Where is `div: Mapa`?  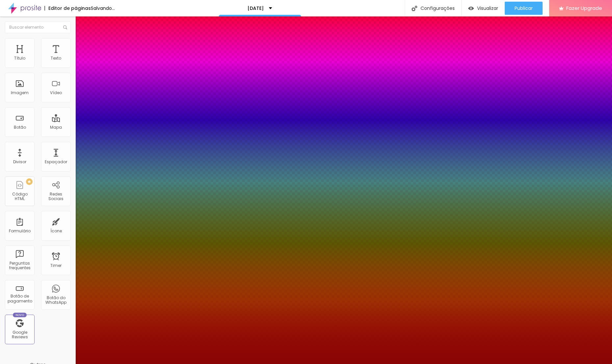 div: Mapa is located at coordinates (56, 127).